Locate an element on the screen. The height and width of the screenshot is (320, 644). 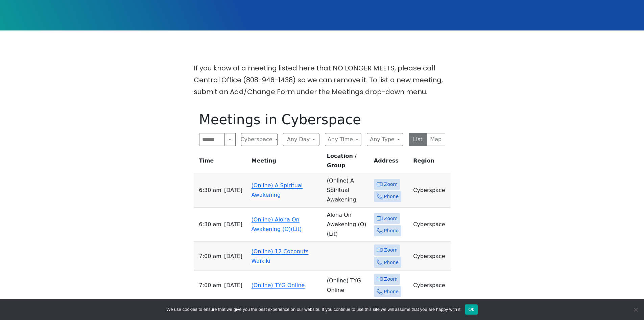
th: Time is located at coordinates (221, 162).